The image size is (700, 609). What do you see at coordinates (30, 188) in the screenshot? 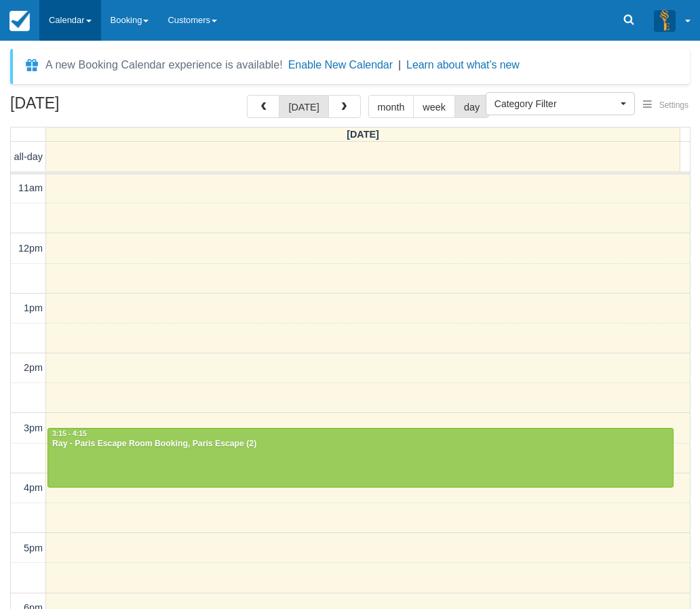
I see `span: 11am` at bounding box center [30, 188].